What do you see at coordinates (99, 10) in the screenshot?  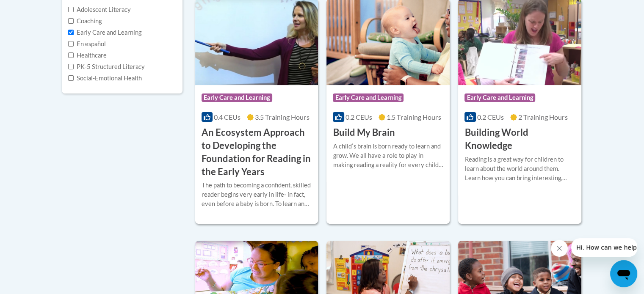 I see `label: Adolescent Literacy` at bounding box center [99, 10].